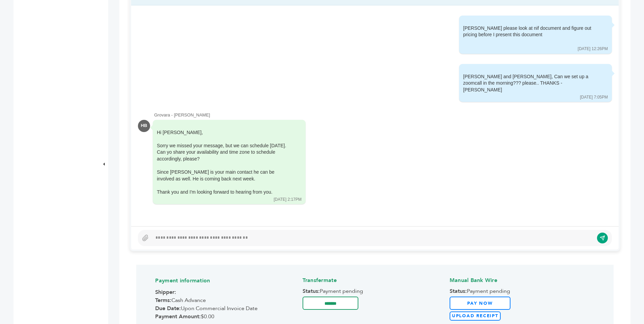 This screenshot has width=644, height=324. I want to click on h4: Transfermate, so click(375, 279).